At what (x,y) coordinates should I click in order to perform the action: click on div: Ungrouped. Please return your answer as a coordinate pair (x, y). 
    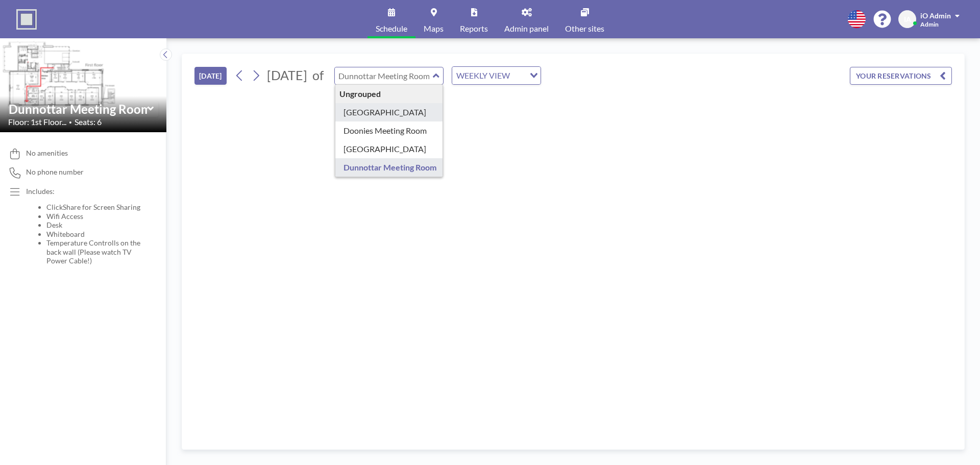
    Looking at the image, I should click on (389, 94).